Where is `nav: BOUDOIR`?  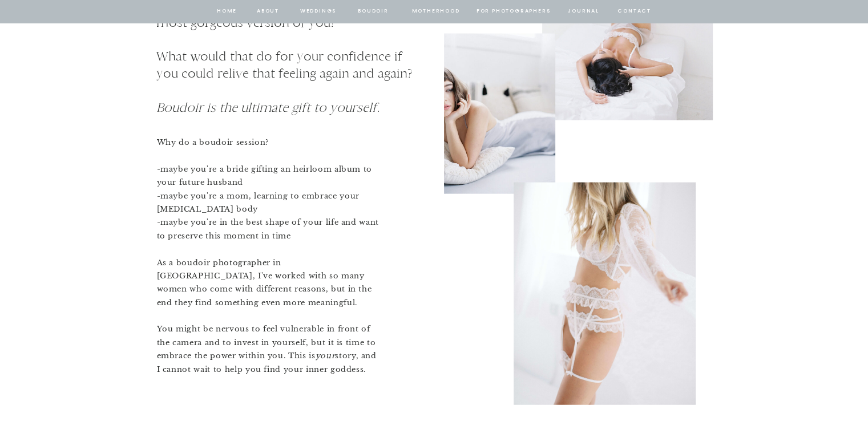 nav: BOUDOIR is located at coordinates (373, 12).